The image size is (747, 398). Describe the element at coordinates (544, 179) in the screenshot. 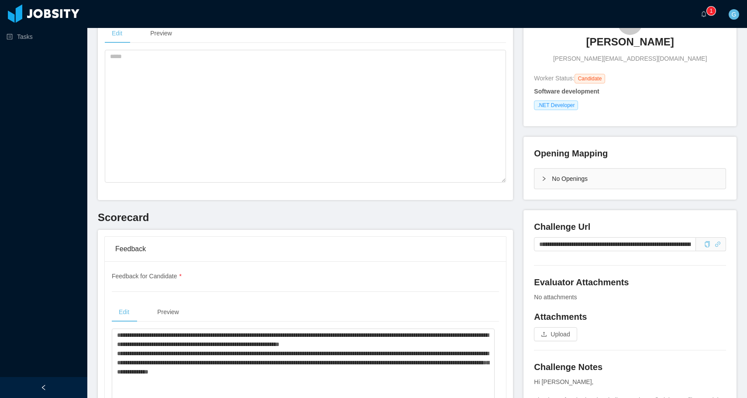

I see `i: icon: right` at that location.